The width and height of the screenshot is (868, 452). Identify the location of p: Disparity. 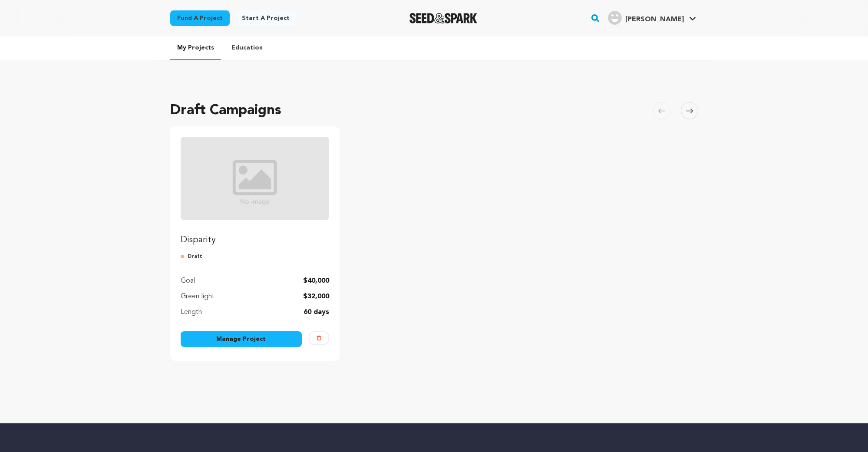
(255, 240).